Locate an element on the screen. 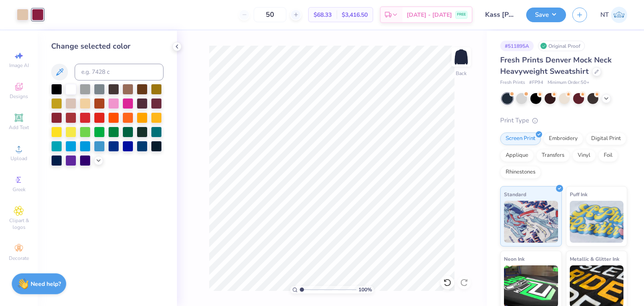 Image resolution: width=644 pixels, height=306 pixels. span: Upload is located at coordinates (19, 159).